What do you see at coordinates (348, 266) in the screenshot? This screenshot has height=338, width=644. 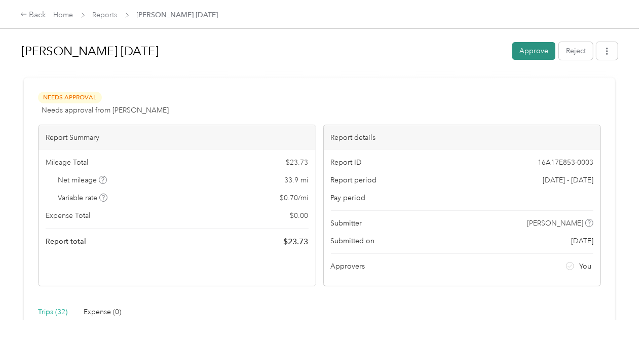 I see `span: Approvers` at bounding box center [348, 266].